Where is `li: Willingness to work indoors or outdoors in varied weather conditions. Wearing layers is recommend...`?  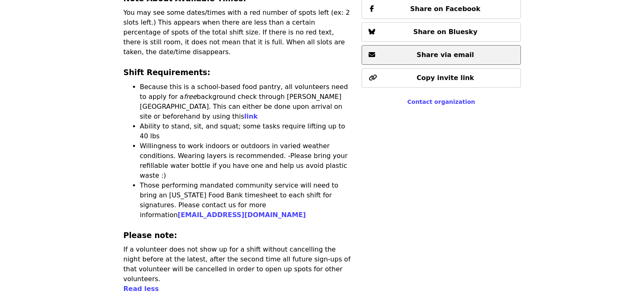 li: Willingness to work indoors or outdoors in varied weather conditions. Wearing layers is recommend... is located at coordinates (246, 161).